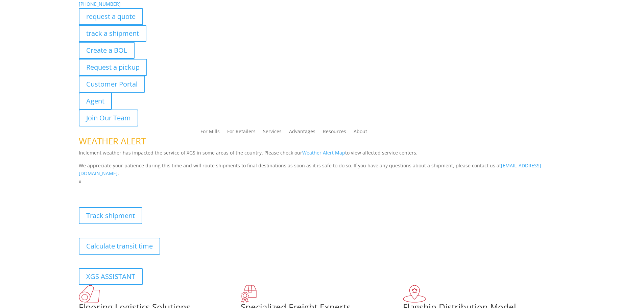 Image resolution: width=644 pixels, height=308 pixels. I want to click on a: Services, so click(272, 133).